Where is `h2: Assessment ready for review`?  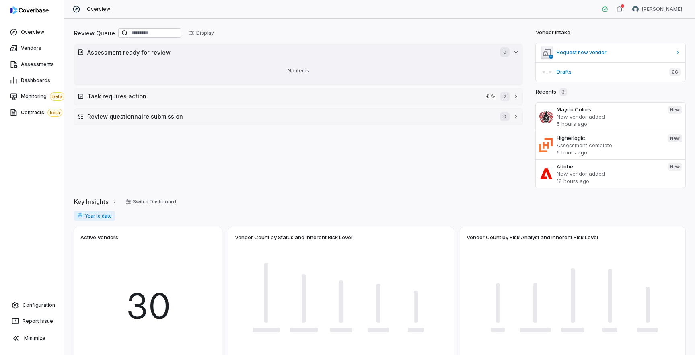 h2: Assessment ready for review is located at coordinates (289, 52).